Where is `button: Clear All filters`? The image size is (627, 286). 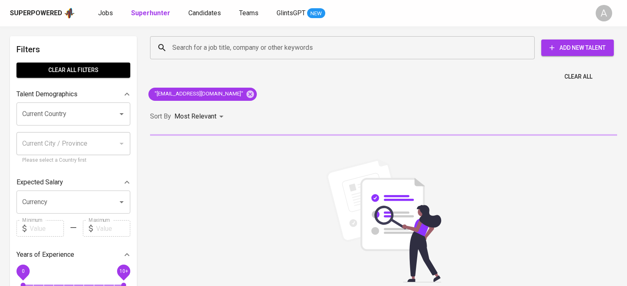
button: Clear All filters is located at coordinates (73, 70).